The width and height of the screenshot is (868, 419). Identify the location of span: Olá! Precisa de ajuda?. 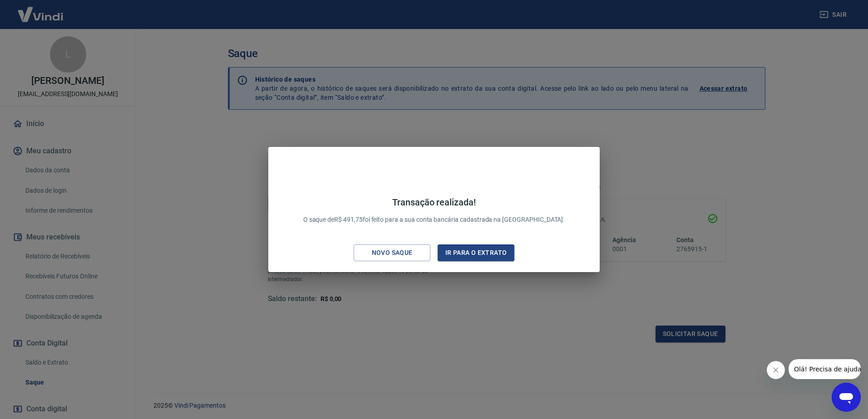
(41, 10).